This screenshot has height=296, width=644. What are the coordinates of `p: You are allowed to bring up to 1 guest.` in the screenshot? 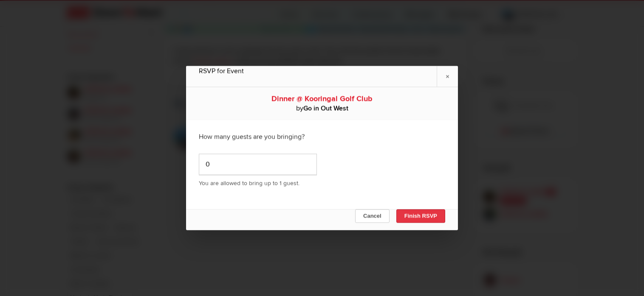 It's located at (322, 184).